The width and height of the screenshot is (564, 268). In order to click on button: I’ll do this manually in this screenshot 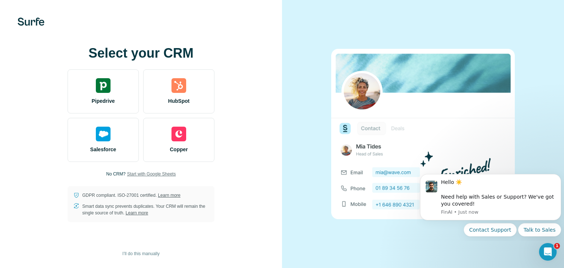, I will do `click(141, 254)`.